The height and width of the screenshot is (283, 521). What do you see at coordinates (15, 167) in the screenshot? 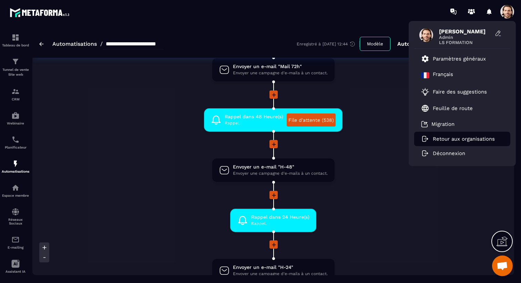
I see `a: automationsautomationsAutomatisations` at bounding box center [15, 167].